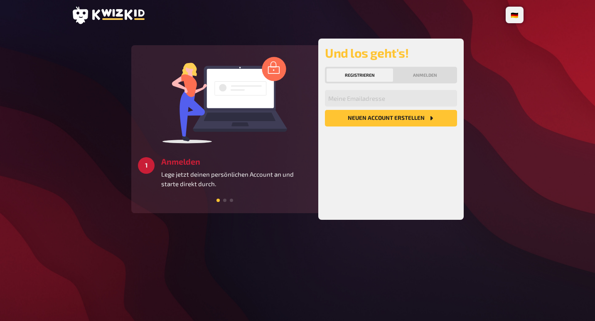 The height and width of the screenshot is (321, 595). I want to click on a: Registrieren, so click(360, 75).